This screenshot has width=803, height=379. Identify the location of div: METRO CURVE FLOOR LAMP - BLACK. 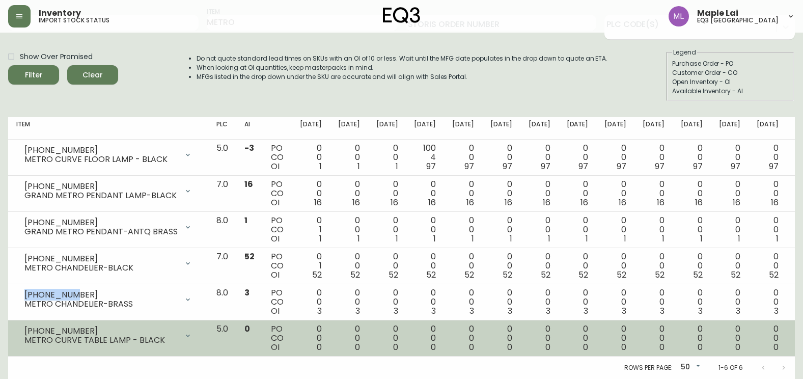
(101, 159).